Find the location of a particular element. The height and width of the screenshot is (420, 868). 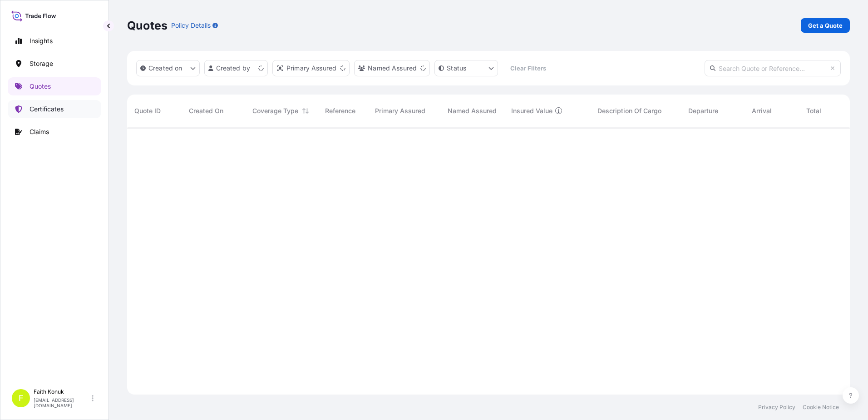

a: Claims is located at coordinates (54, 131).